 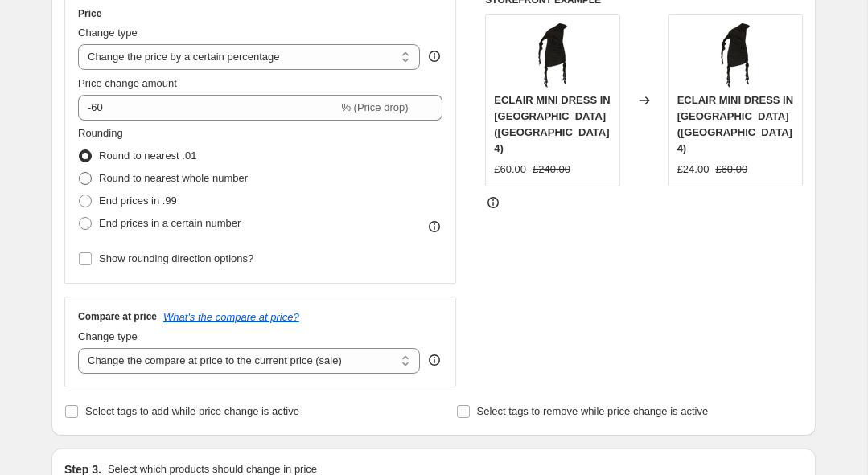 What do you see at coordinates (101, 133) in the screenshot?
I see `span: Rounding` at bounding box center [101, 133].